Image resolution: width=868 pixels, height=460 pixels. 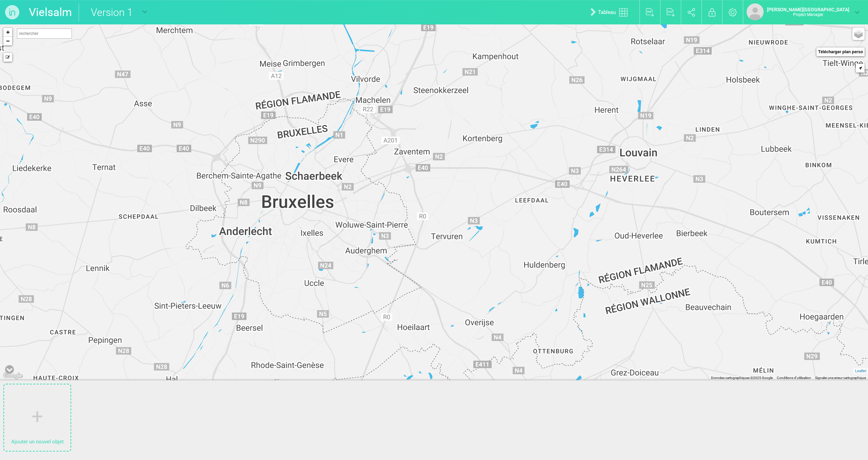 What do you see at coordinates (623, 12) in the screenshot?
I see `img: tableau.svg` at bounding box center [623, 12].